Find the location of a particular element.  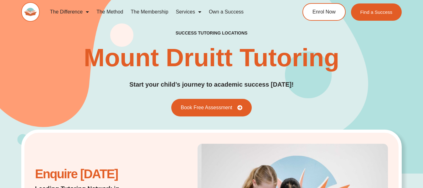

nav: Menu is located at coordinates (163, 12).